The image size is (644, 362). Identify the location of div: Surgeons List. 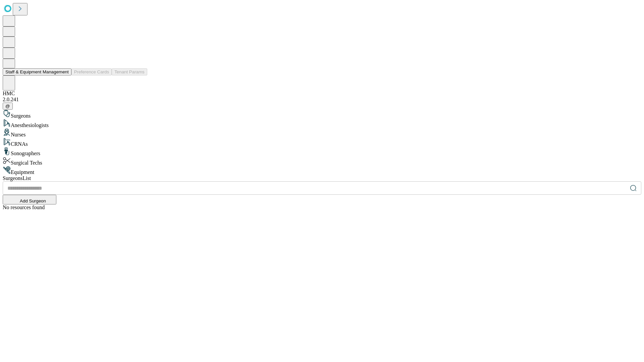
(322, 178).